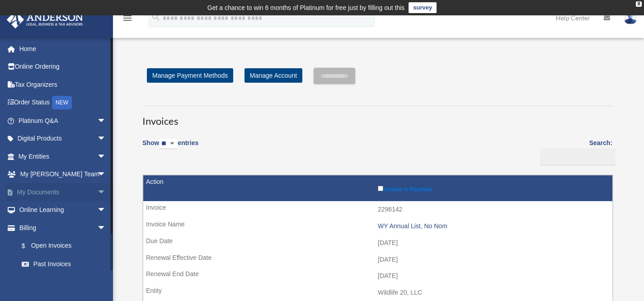 The image size is (644, 301). What do you see at coordinates (306, 8) in the screenshot?
I see `div: Get a chance to win 6 months of Platinum for free just by filling out this` at bounding box center [306, 8].